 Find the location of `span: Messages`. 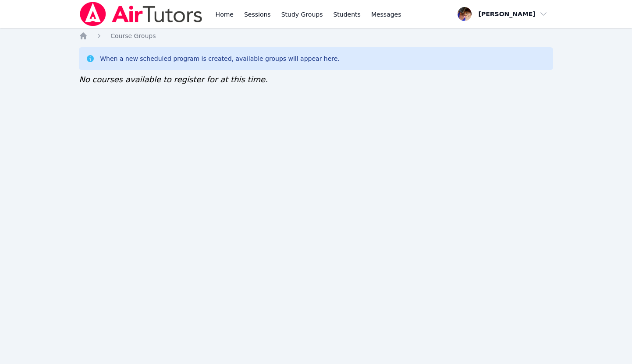

span: Messages is located at coordinates (386, 15).